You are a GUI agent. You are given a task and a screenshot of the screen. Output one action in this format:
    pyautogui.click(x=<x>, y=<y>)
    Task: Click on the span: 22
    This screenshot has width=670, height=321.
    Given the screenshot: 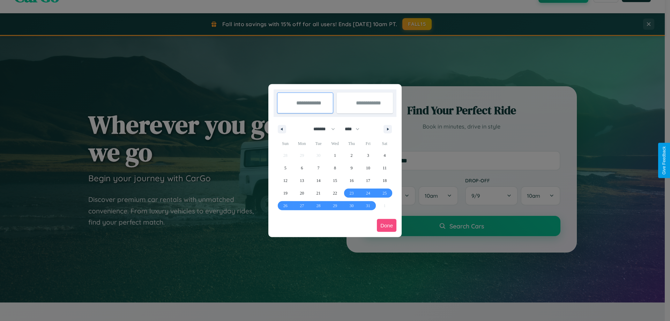 What is the action you would take?
    pyautogui.click(x=335, y=193)
    